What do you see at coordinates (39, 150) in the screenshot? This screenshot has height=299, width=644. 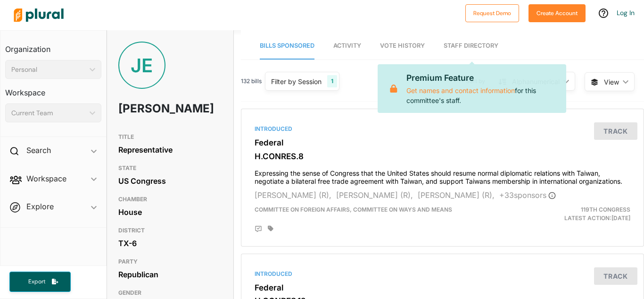 I see `h2: Search` at bounding box center [39, 150].